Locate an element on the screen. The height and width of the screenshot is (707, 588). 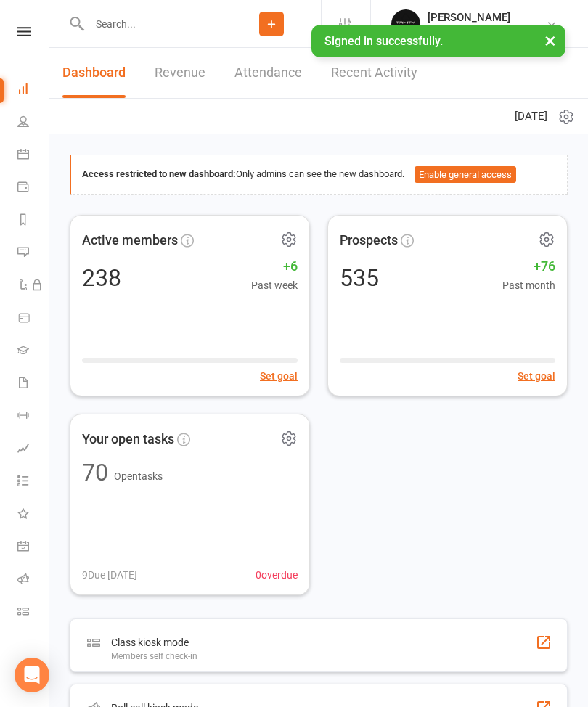
a: Calendar is located at coordinates (34, 156).